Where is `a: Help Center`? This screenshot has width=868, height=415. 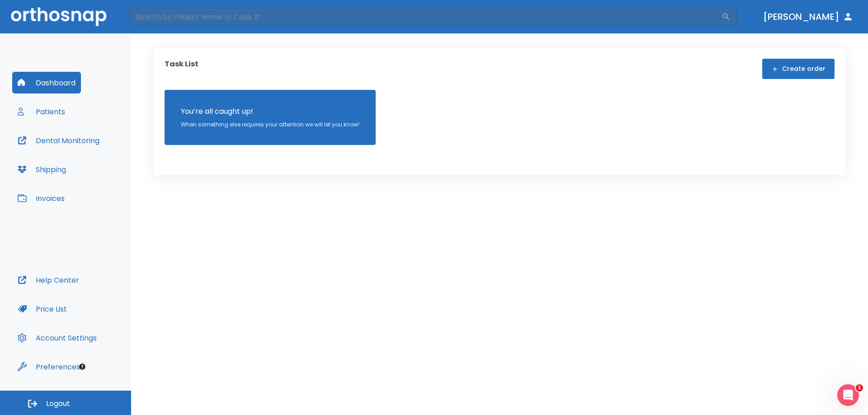
a: Help Center is located at coordinates (48, 280).